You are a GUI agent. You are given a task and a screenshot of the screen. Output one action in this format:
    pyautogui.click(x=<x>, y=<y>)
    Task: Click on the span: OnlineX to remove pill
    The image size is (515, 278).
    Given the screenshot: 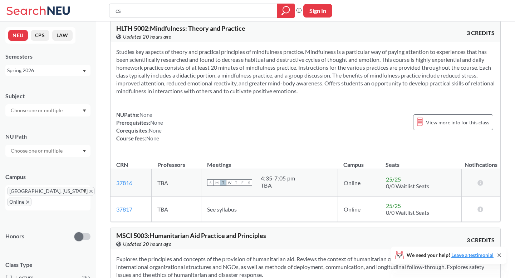 What is the action you would take?
    pyautogui.click(x=19, y=202)
    